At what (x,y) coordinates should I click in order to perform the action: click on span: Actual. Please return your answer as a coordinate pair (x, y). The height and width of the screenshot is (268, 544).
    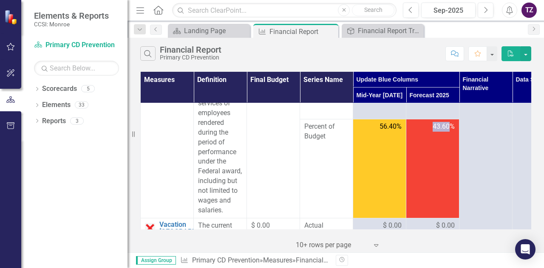
    Looking at the image, I should click on (326, 226).